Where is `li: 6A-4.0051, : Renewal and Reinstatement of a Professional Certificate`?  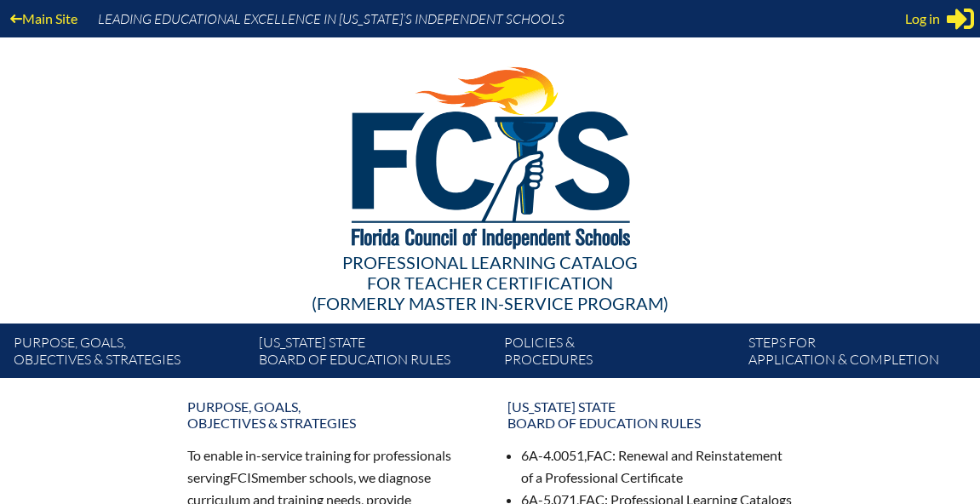
li: 6A-4.0051, : Renewal and Reinstatement of a Professional Certificate is located at coordinates (657, 466).